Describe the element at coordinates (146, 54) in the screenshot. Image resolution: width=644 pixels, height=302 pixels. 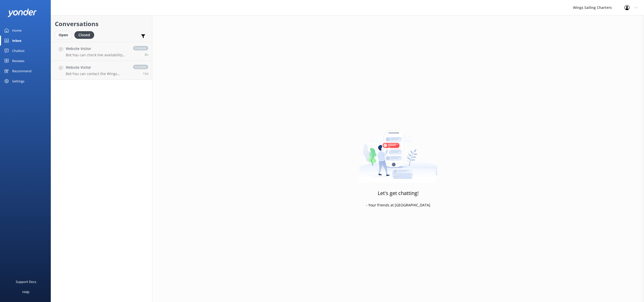
I see `span: Aug 27 2025 11:45am (UTC +10:00) Australia/Lindeman` at that location.